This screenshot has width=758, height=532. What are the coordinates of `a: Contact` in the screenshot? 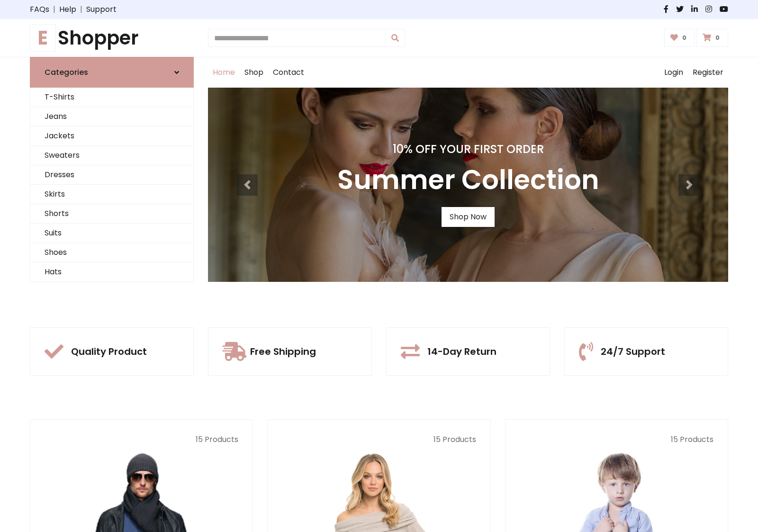 It's located at (289, 72).